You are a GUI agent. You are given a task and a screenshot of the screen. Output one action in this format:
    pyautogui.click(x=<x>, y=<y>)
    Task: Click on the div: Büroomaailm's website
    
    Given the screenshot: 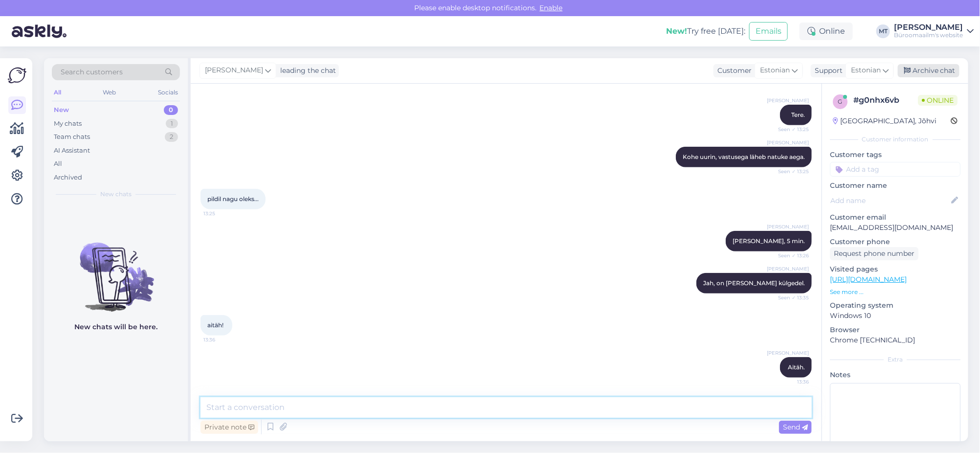 What is the action you would take?
    pyautogui.click(x=929, y=35)
    